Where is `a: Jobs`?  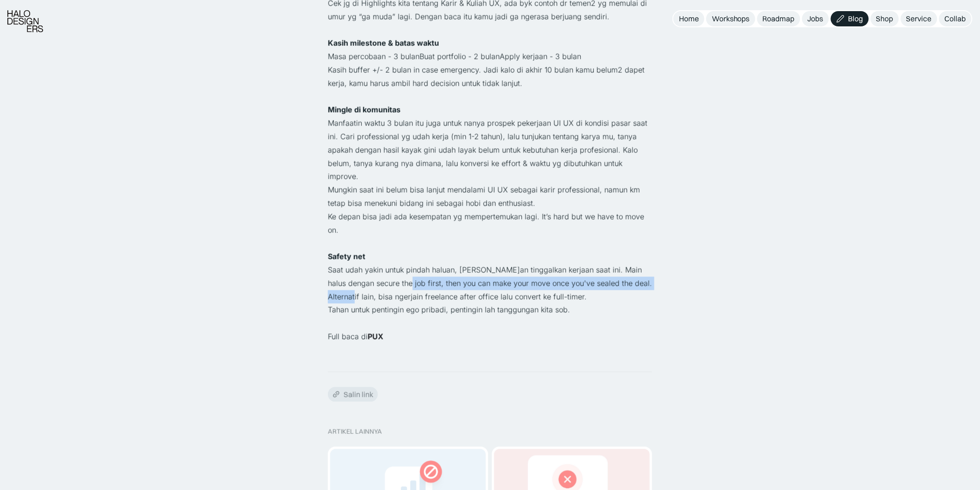
a: Jobs is located at coordinates (816, 19).